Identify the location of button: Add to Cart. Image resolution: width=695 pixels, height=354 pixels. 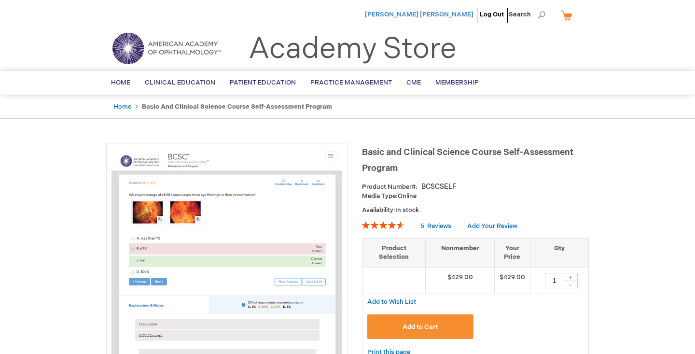
(420, 326).